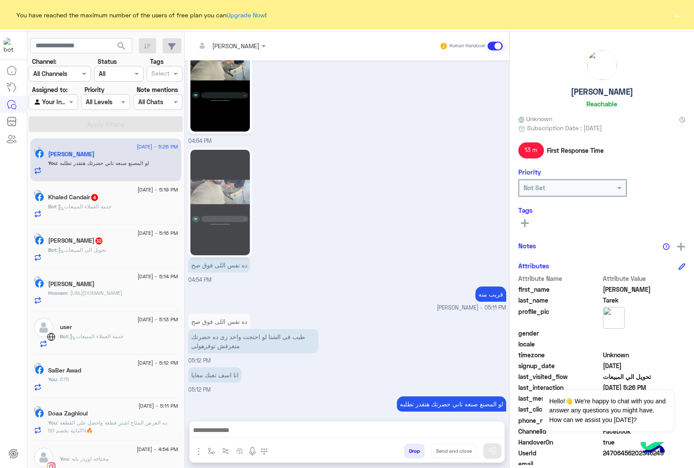 The width and height of the screenshot is (694, 468). Describe the element at coordinates (160, 74) in the screenshot. I see `div: Select` at that location.